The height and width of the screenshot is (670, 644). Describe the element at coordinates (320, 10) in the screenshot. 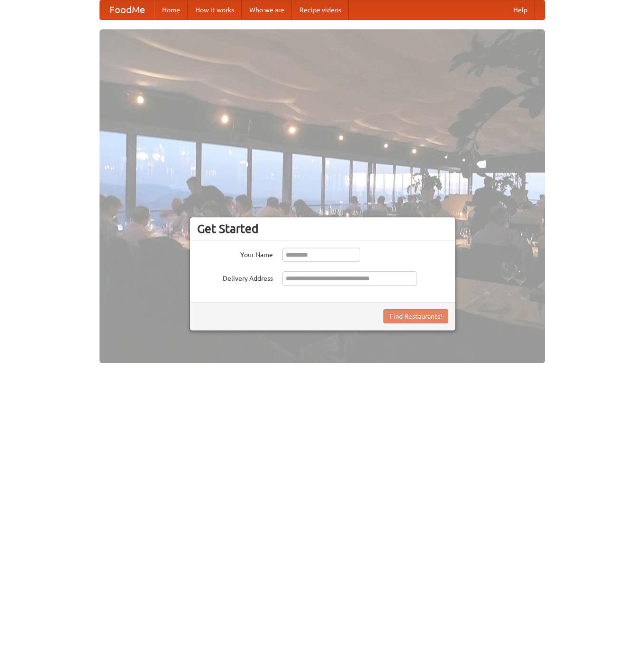

I see `a: Recipe videos` at that location.